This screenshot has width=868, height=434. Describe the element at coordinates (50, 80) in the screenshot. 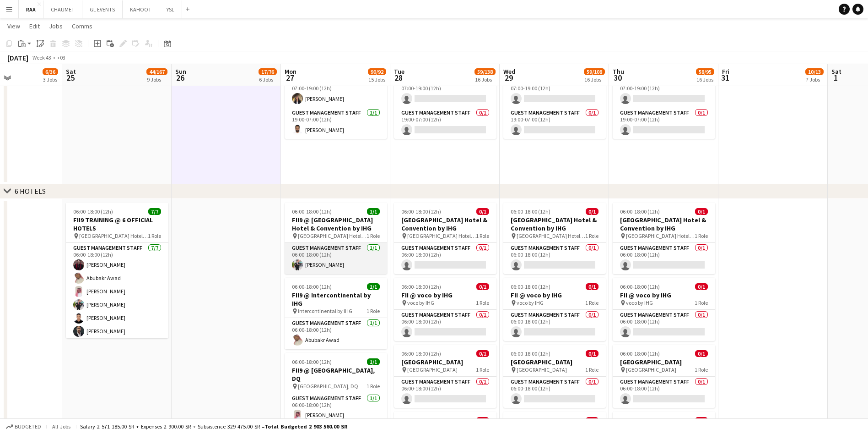

I see `div: 3 Jobs` at that location.